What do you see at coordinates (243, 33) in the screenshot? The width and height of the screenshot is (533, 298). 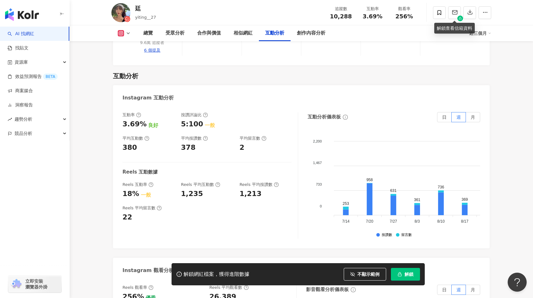 I see `div: 相似網紅` at bounding box center [243, 33].